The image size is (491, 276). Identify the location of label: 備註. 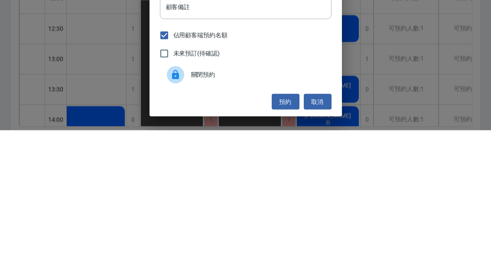
(170, 110).